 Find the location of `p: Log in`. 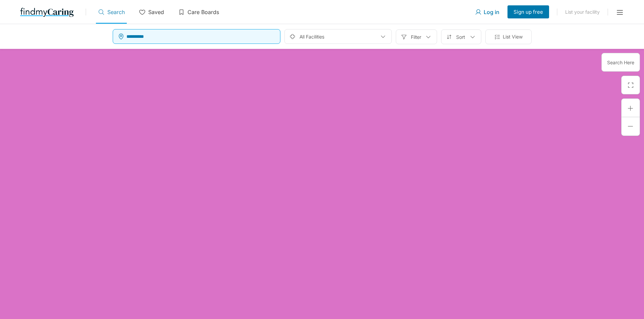

p: Log in is located at coordinates (491, 12).